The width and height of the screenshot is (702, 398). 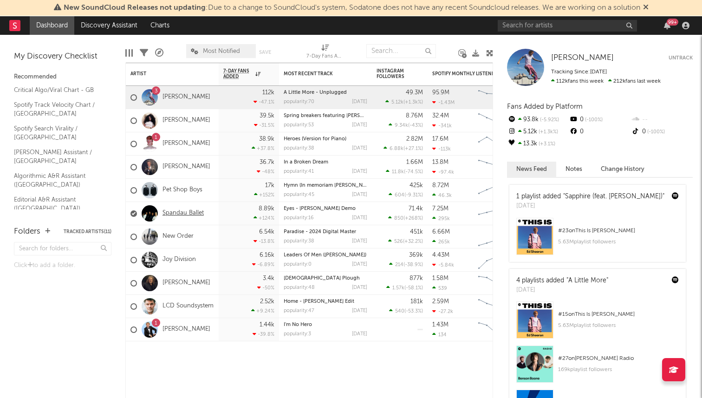 I want to click on div: 112k, so click(x=268, y=92).